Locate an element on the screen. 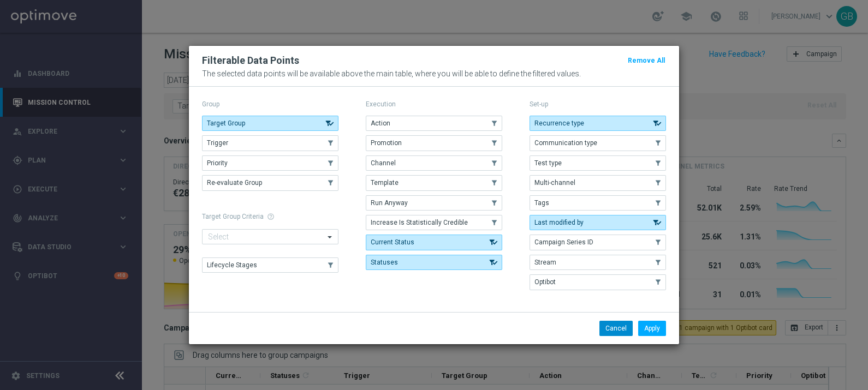 The image size is (868, 390). button: Recurrence type is located at coordinates (598, 123).